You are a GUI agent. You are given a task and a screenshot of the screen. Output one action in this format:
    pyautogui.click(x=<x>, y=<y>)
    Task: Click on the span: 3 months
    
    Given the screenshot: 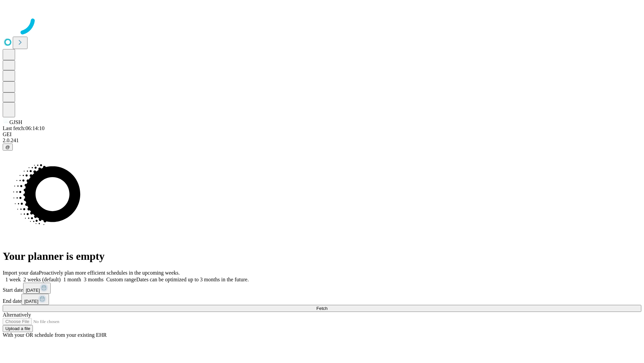 What is the action you would take?
    pyautogui.click(x=93, y=280)
    